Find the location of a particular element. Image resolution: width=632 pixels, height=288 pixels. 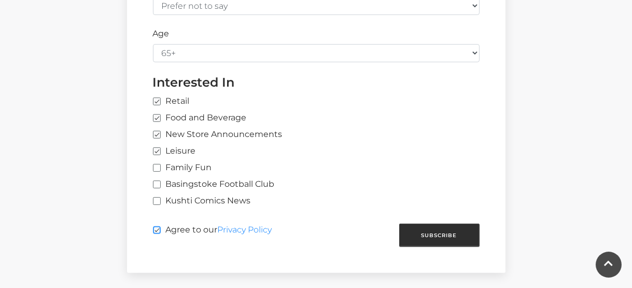

label: Retail is located at coordinates (171, 101).